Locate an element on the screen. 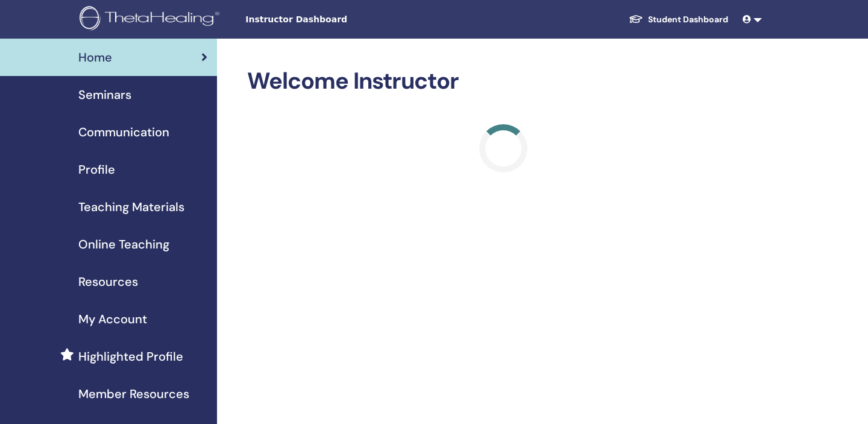 This screenshot has width=868, height=424. span: Home is located at coordinates (95, 57).